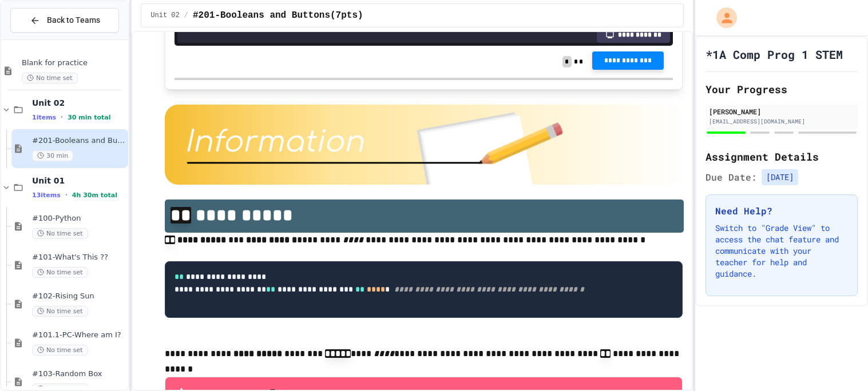  What do you see at coordinates (53, 155) in the screenshot?
I see `span: 30 min` at bounding box center [53, 155].